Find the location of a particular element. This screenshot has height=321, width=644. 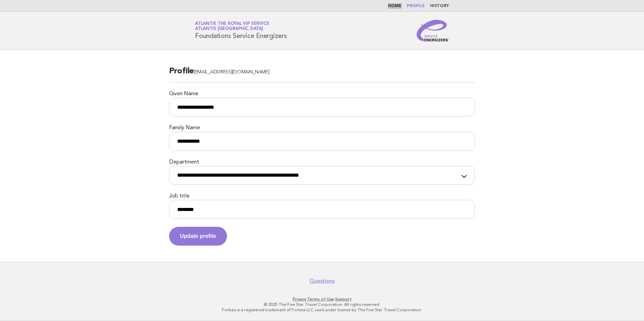

button: Update profile is located at coordinates (198, 236).